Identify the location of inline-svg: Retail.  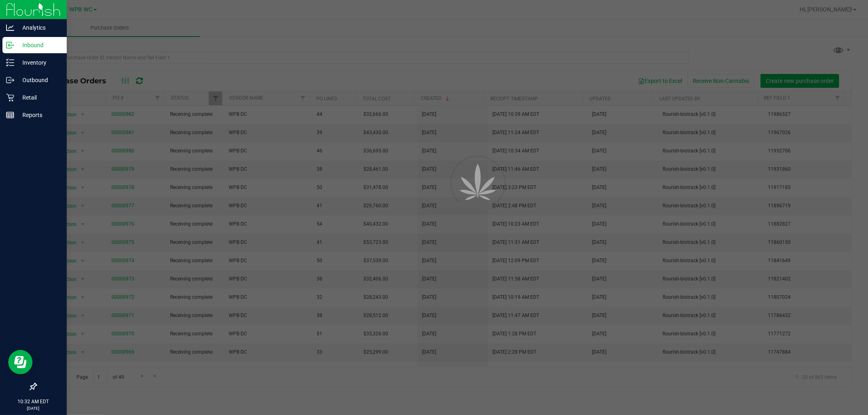
(10, 98).